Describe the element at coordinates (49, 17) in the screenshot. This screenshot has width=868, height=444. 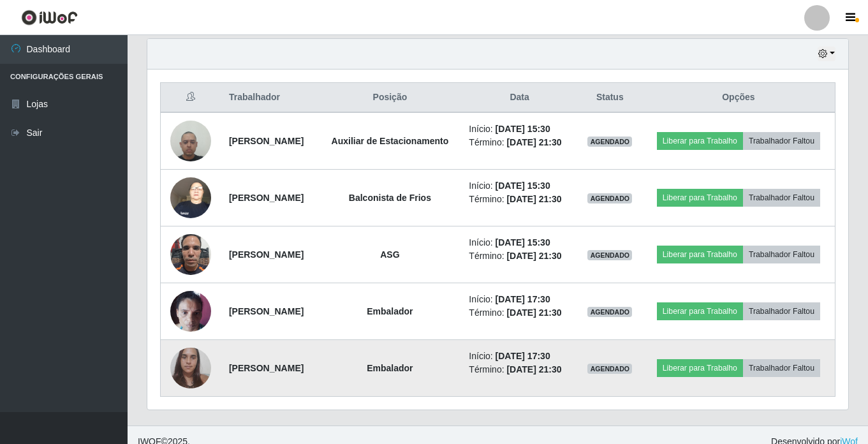
I see `img: CoreUI Logo` at that location.